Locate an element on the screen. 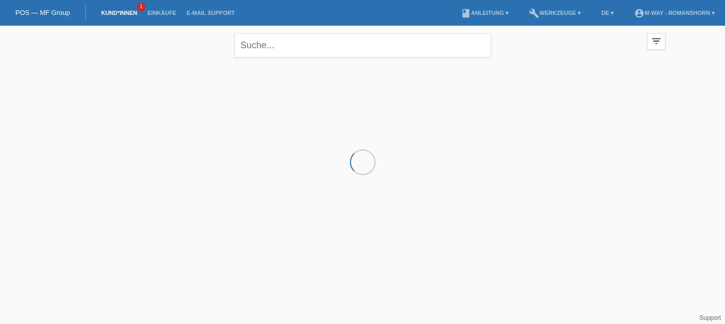 Image resolution: width=725 pixels, height=324 pixels. i: build is located at coordinates (534, 13).